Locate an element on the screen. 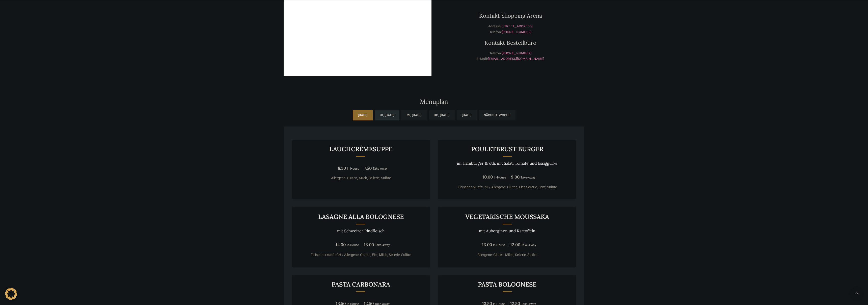  span: 10.00 is located at coordinates (487, 177).